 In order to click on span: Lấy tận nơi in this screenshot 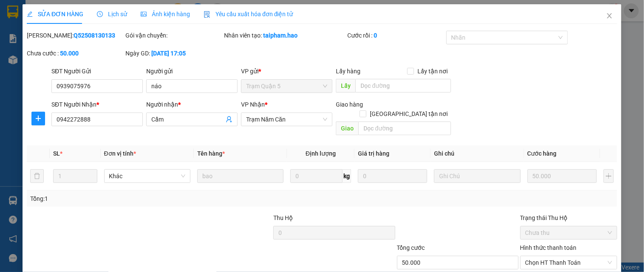, I will do `click(432, 71)`.